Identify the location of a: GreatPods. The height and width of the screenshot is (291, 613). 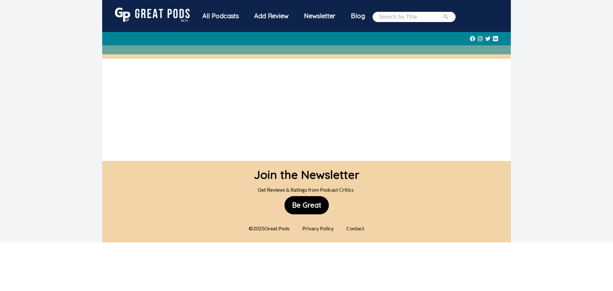
(152, 15).